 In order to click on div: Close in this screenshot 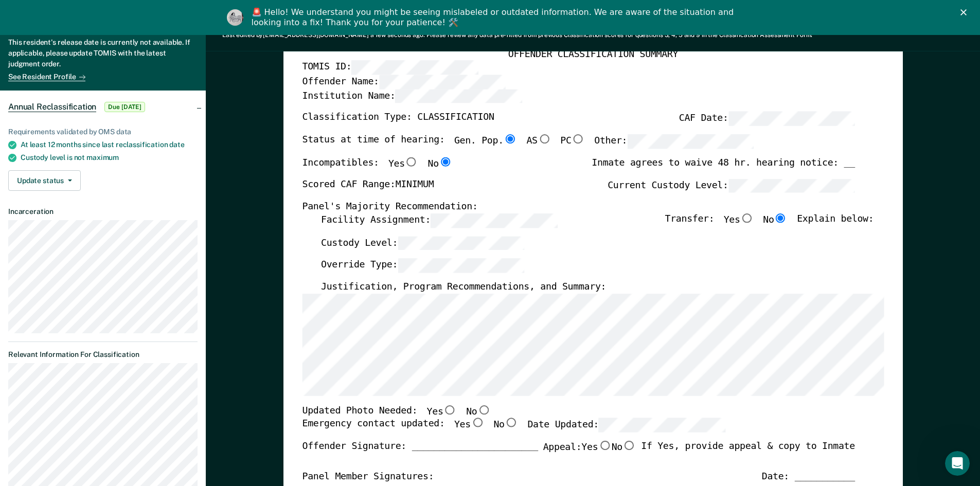, I will do `click(966, 12)`.